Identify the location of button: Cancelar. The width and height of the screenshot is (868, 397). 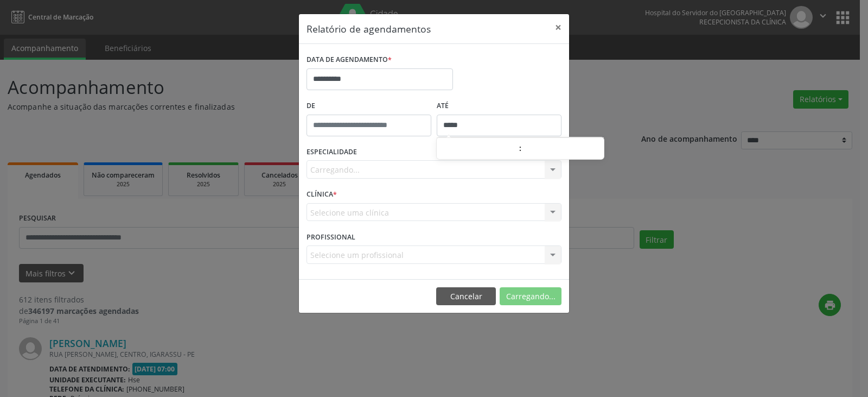
(466, 297).